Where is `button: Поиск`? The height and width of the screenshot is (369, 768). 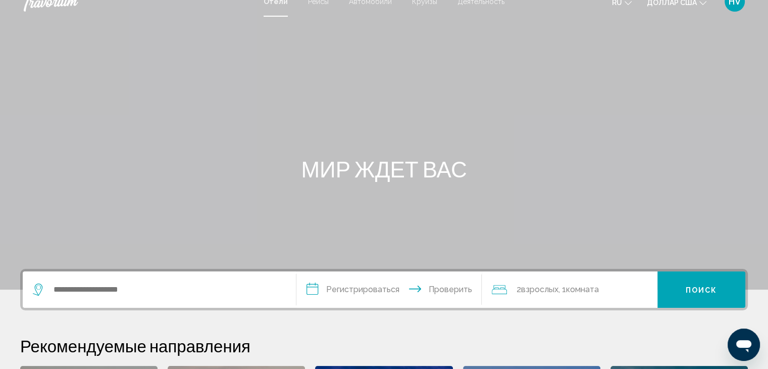 button: Поиск is located at coordinates (701, 289).